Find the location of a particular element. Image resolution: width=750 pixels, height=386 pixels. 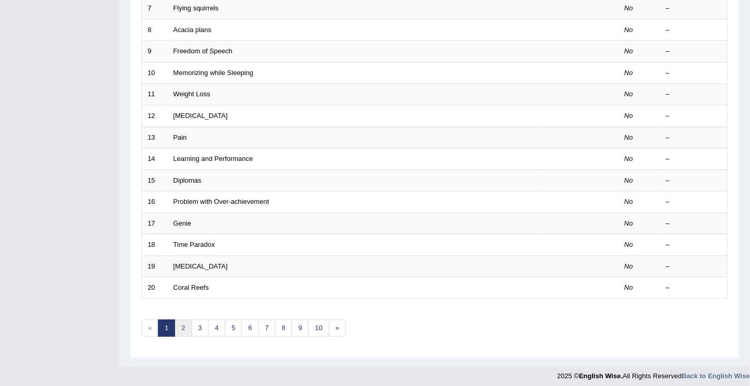

a: 1 is located at coordinates (166, 328).